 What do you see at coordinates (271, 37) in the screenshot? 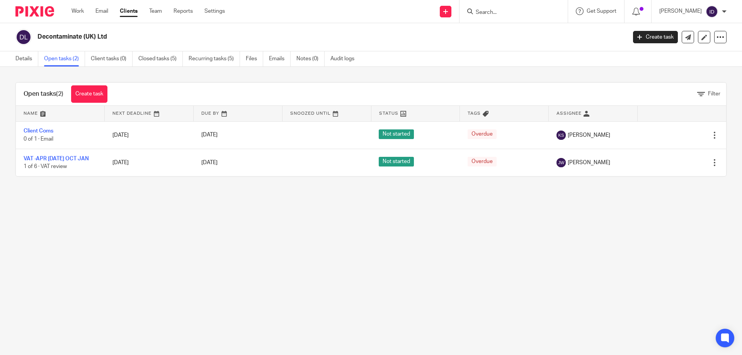
I see `h2: Decontaminate (UK) Ltd` at bounding box center [271, 37].